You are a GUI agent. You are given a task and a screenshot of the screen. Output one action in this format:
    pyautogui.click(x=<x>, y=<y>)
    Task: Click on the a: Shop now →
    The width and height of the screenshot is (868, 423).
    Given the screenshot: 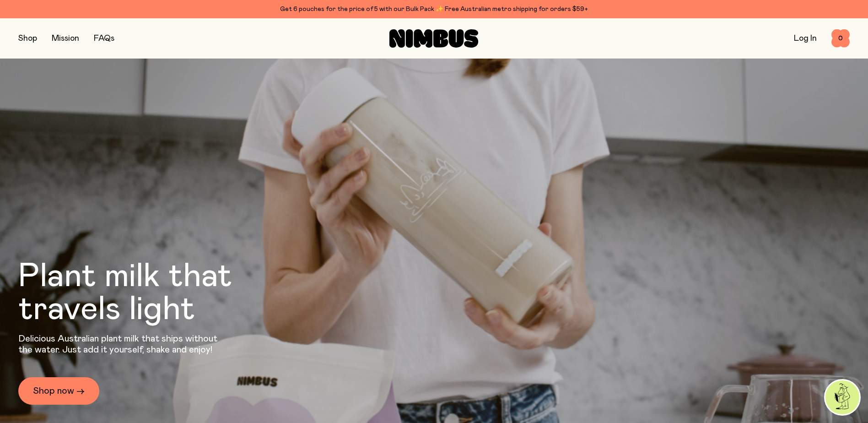 What is the action you would take?
    pyautogui.click(x=58, y=391)
    